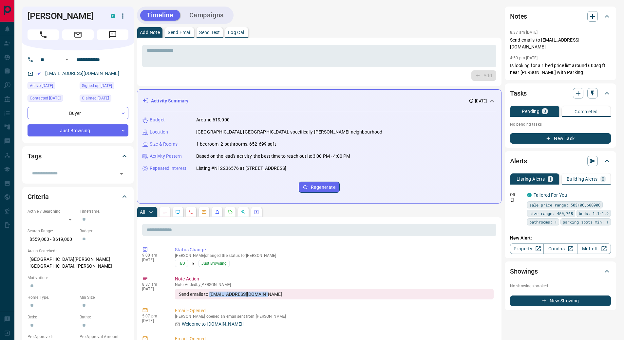 This screenshot has width=624, height=340. Describe the element at coordinates (104, 298) in the screenshot. I see `p: Min Size:` at that location.